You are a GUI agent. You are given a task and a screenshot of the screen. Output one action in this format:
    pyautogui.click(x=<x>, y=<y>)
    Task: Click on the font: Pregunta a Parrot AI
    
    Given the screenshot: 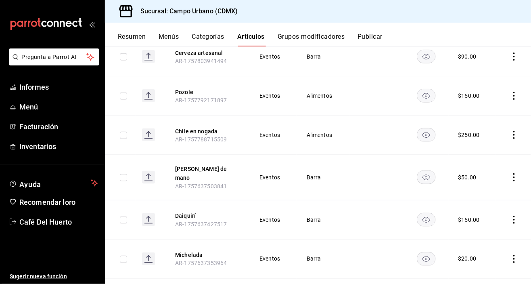 What is the action you would take?
    pyautogui.click(x=49, y=57)
    